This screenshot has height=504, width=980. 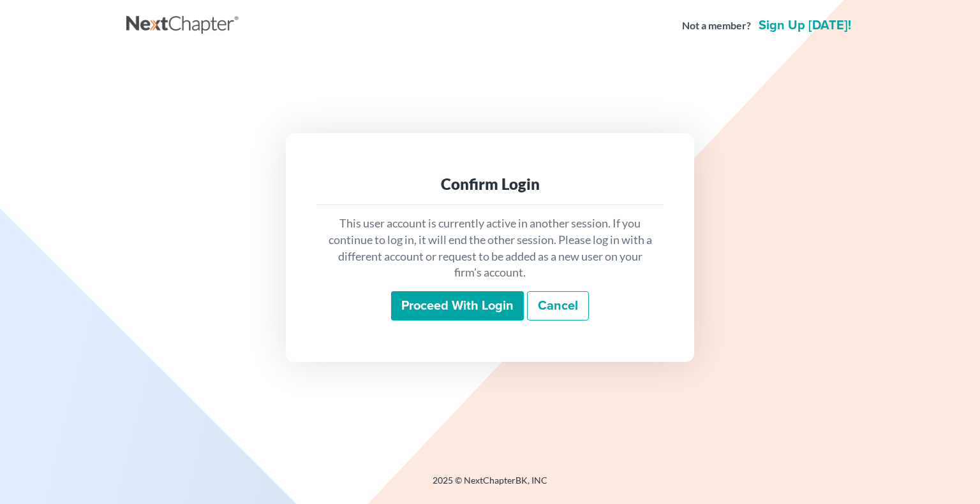 What do you see at coordinates (490, 248) in the screenshot?
I see `p: This user account is currently active in another session. If you continue to log in, it will end ...` at bounding box center [490, 248].